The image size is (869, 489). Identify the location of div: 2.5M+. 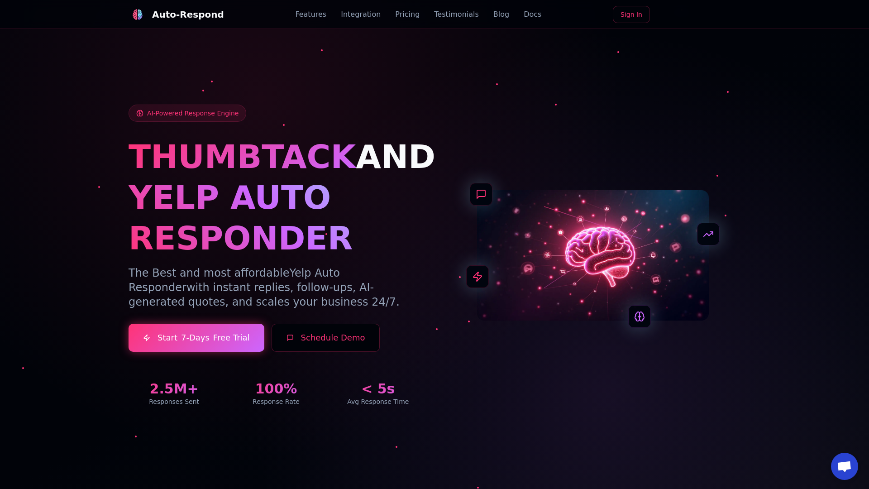
(174, 389).